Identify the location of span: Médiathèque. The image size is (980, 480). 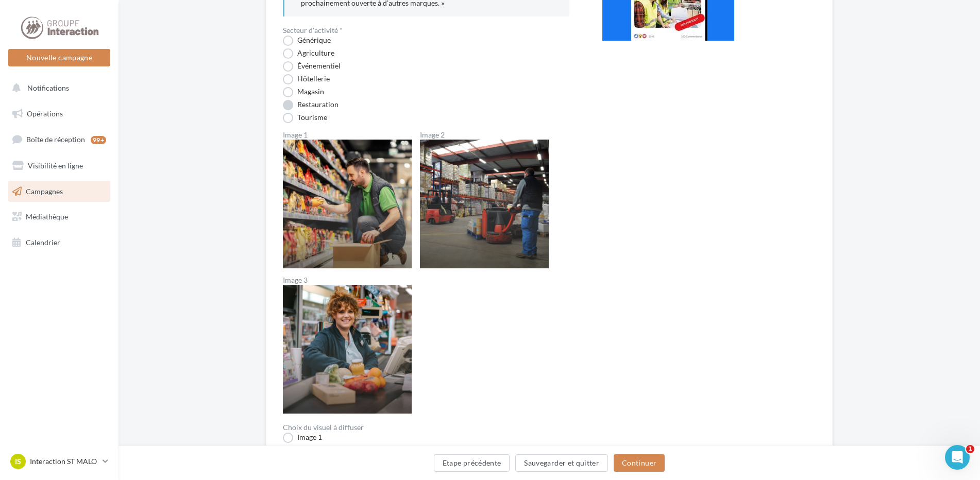
(47, 216).